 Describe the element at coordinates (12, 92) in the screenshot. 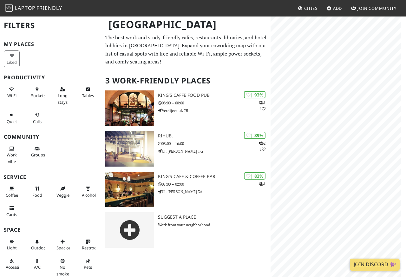

I see `button: Wi-Fi` at that location.